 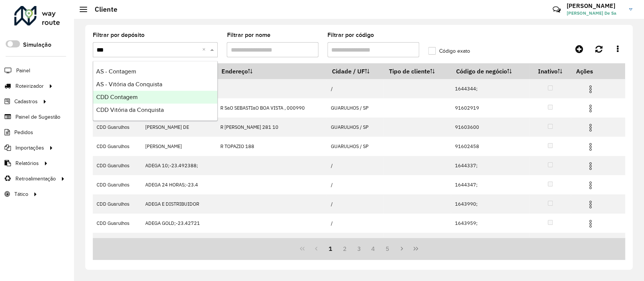 I want to click on span: AS - Vitória da Conquista, so click(x=129, y=84).